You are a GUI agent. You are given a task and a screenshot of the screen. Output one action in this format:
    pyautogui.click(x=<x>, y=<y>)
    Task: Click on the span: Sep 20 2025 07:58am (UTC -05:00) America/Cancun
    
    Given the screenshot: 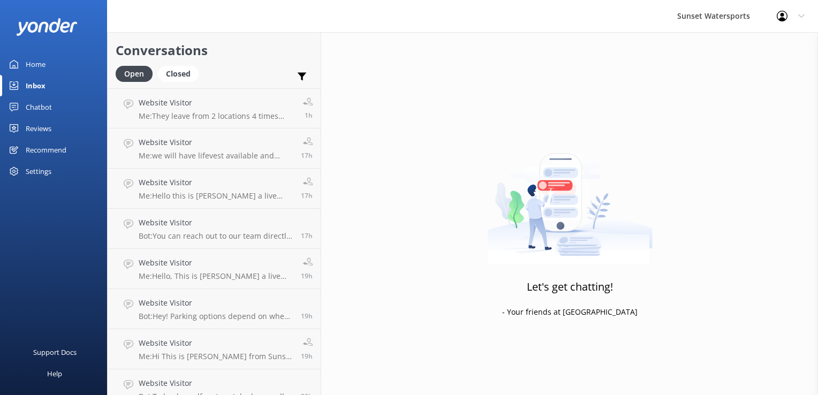 What is the action you would take?
    pyautogui.click(x=308, y=115)
    